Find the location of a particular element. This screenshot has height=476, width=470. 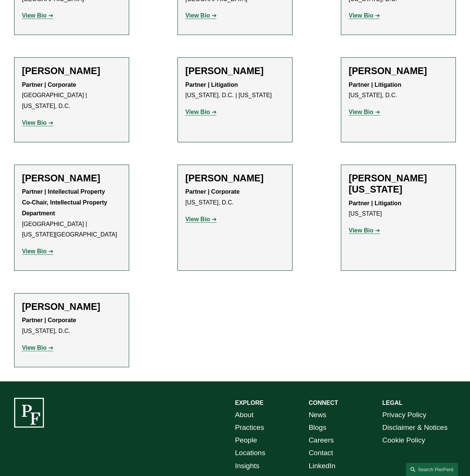

a: Cookie Policy is located at coordinates (403, 440).